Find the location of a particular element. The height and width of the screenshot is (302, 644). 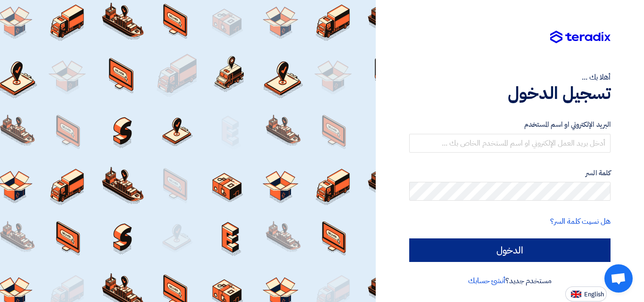

button: English is located at coordinates (586, 294).